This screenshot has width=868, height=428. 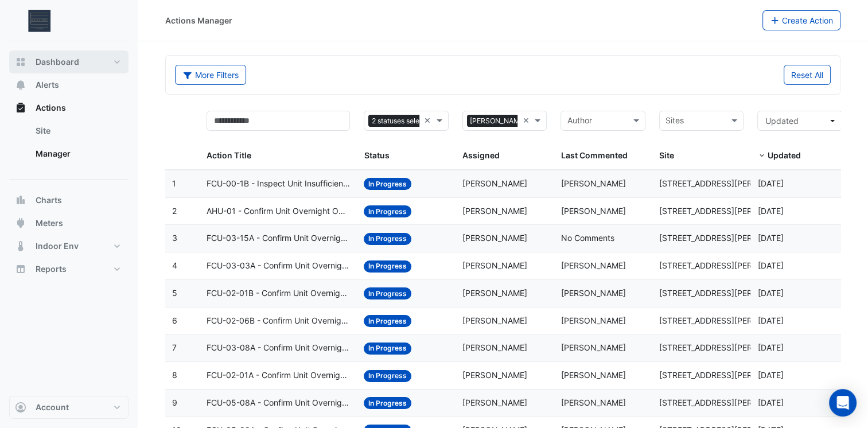 What do you see at coordinates (21, 108) in the screenshot?
I see `app-icon: Actions` at bounding box center [21, 108].